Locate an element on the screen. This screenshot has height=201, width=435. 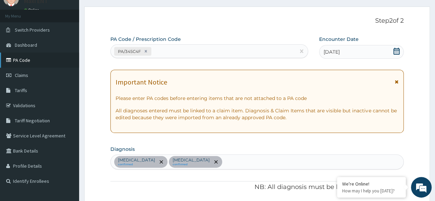
div: Chat with us now is located at coordinates (76, 43).